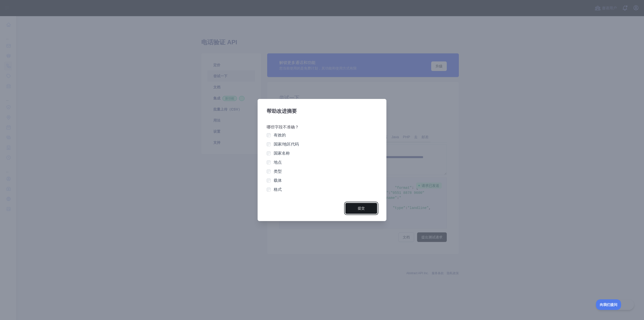 This screenshot has width=644, height=320. I want to click on font: 国家名称, so click(282, 153).